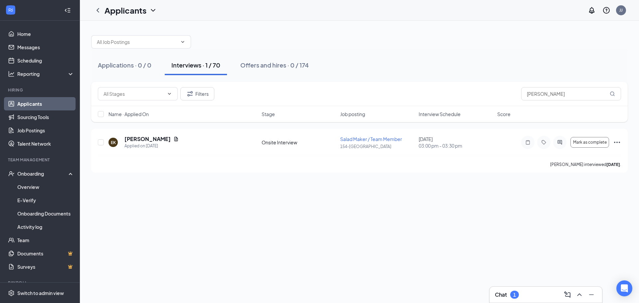 The height and width of the screenshot is (303, 639). Describe the element at coordinates (571, 94) in the screenshot. I see `input: Search in interviews` at that location.